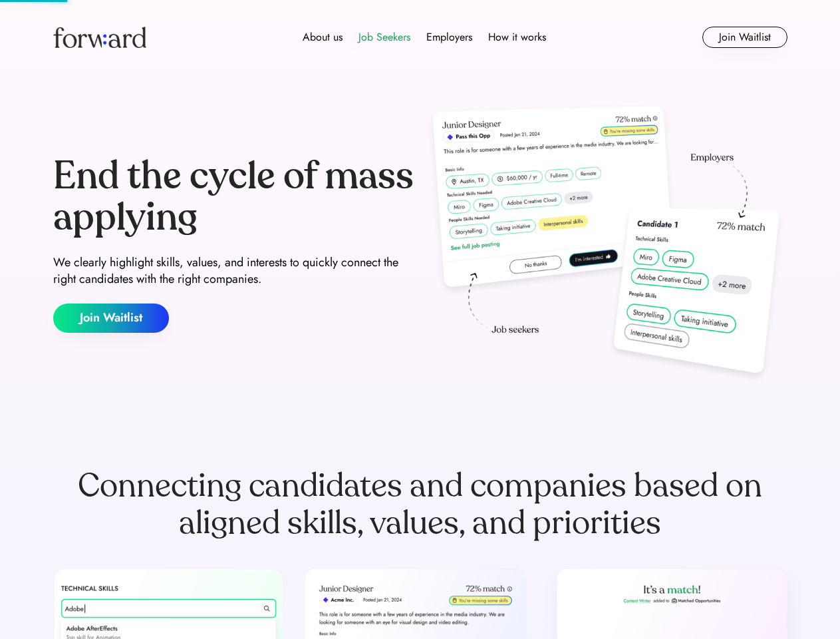 This screenshot has height=639, width=840. What do you see at coordinates (323, 37) in the screenshot?
I see `div: About us` at bounding box center [323, 37].